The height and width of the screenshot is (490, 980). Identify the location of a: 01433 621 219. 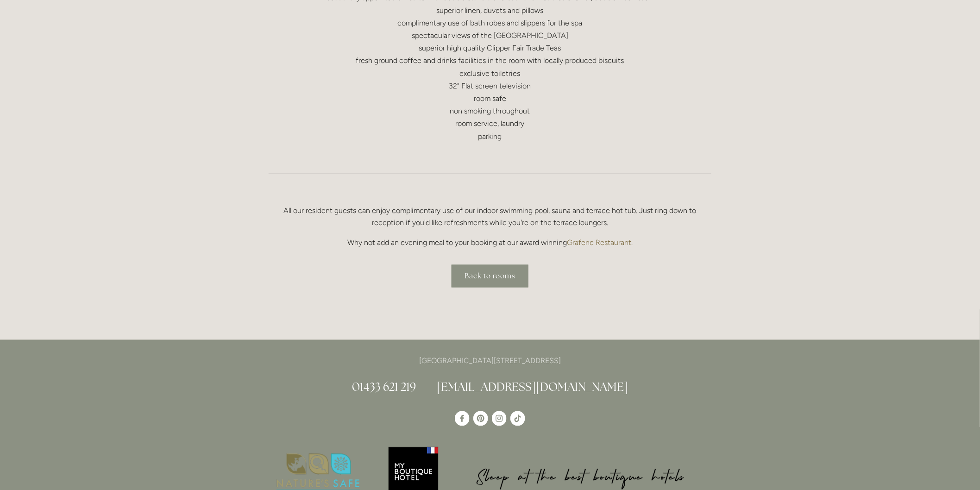
(384, 387).